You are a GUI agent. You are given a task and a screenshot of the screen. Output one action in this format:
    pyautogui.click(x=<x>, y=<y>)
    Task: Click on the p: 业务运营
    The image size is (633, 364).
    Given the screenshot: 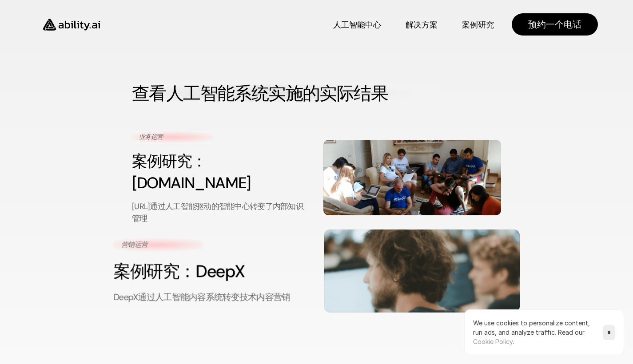 What is the action you would take?
    pyautogui.click(x=172, y=137)
    